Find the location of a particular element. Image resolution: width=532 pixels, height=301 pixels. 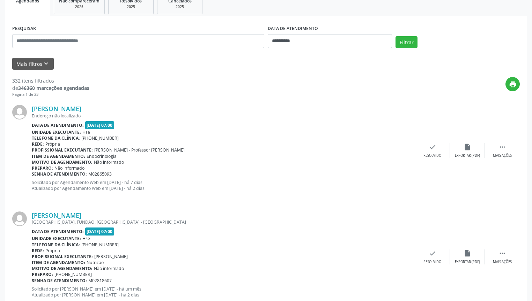

div: Página 1 de 23 is located at coordinates (51, 95).